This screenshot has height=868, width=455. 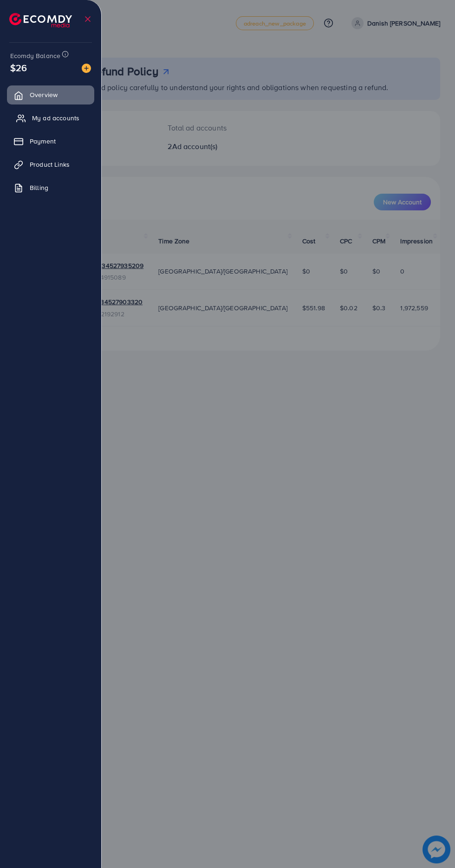 I want to click on span: Product Links, so click(x=50, y=164).